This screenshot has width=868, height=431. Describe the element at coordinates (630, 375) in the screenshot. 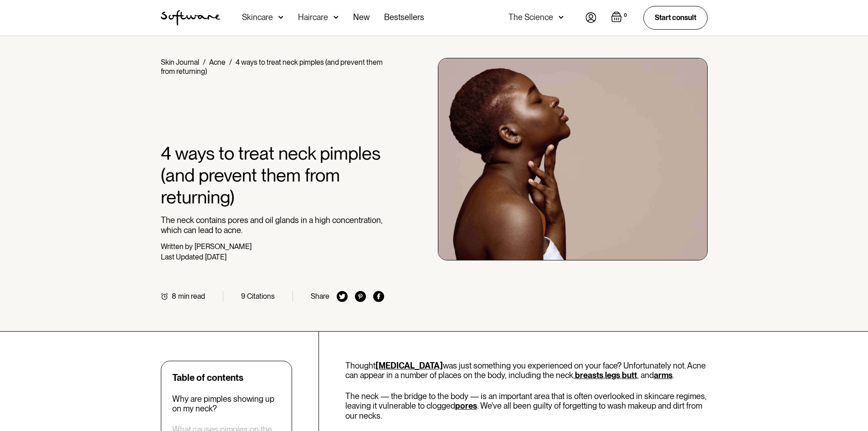

I see `a: butt` at that location.